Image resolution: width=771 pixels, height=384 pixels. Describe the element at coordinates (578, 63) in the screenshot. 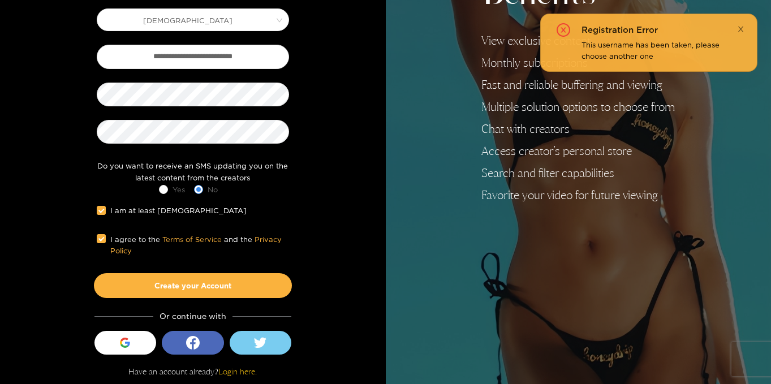

I see `li: Monthly subscriptions` at that location.